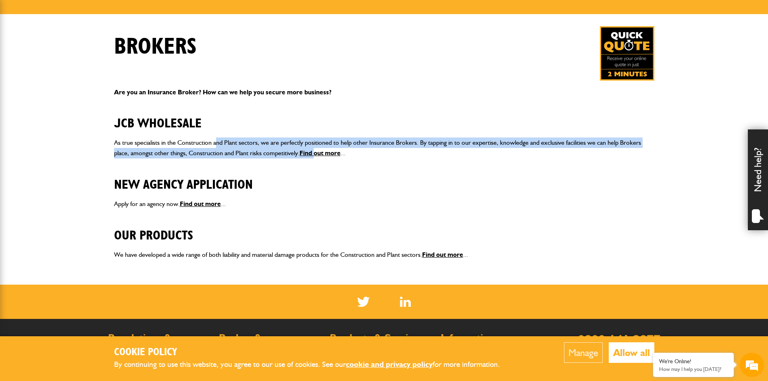 This screenshot has height=381, width=768. What do you see at coordinates (758, 180) in the screenshot?
I see `div: Need help?` at bounding box center [758, 180].